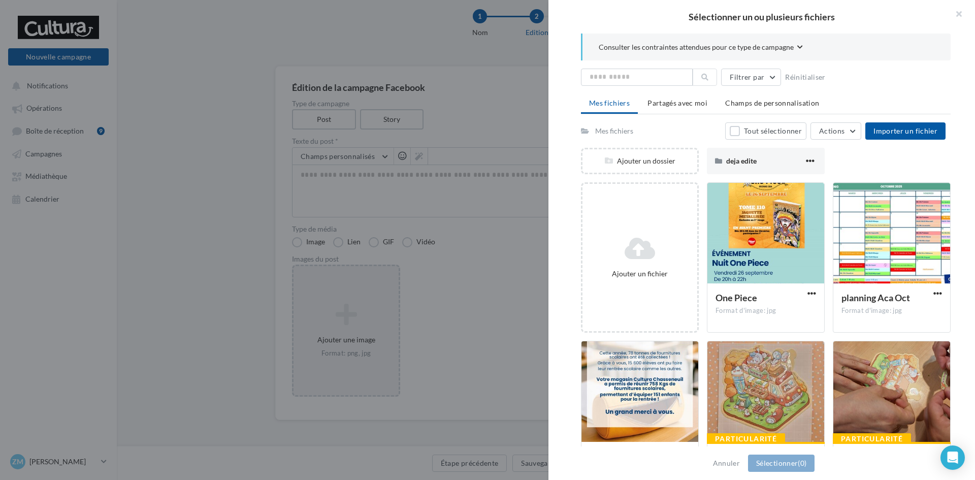 The image size is (975, 480). Describe the element at coordinates (836, 131) in the screenshot. I see `button: Actions` at that location.